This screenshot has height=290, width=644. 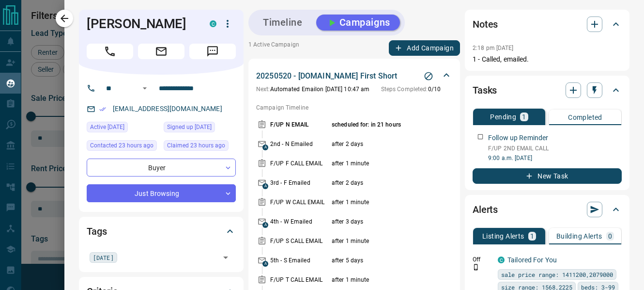 I want to click on span: Next:, so click(x=263, y=89).